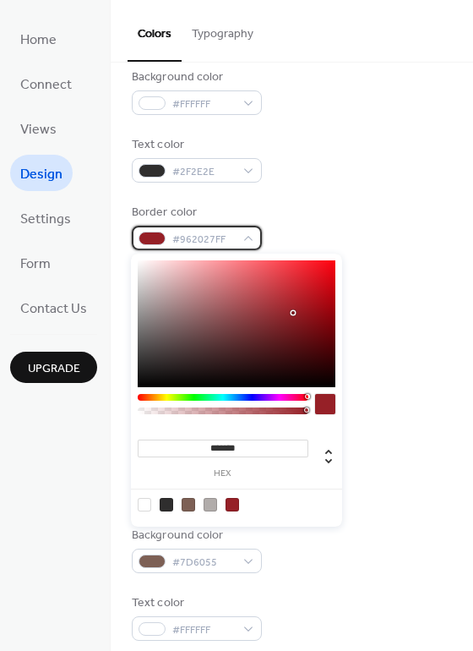 This screenshot has height=651, width=473. I want to click on a: Views, so click(38, 128).